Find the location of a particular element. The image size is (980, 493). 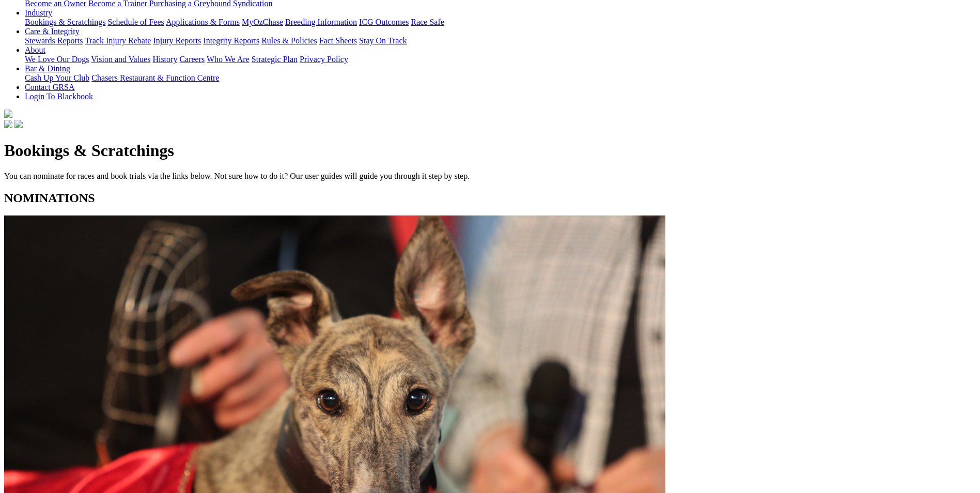

a: Stay On Track is located at coordinates (383, 41).